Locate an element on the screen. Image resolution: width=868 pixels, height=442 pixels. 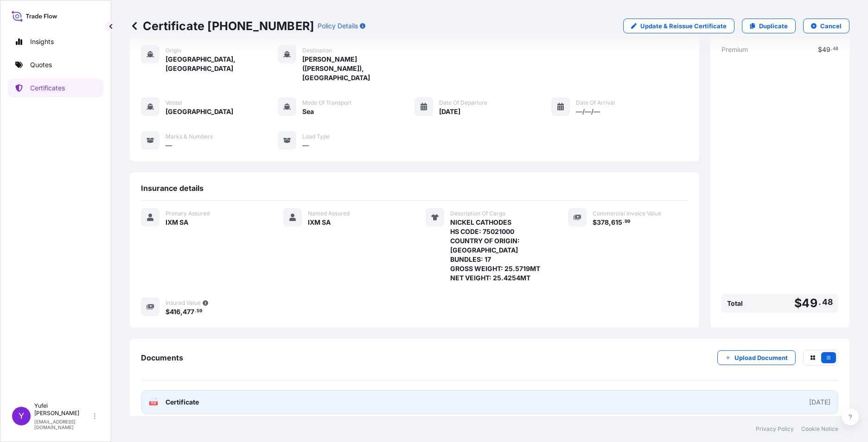
p: Cookie Notice is located at coordinates (820, 429).